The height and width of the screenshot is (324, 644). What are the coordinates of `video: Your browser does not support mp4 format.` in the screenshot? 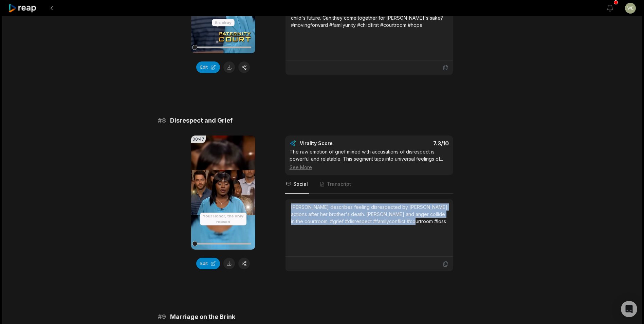 It's located at (223, 192).